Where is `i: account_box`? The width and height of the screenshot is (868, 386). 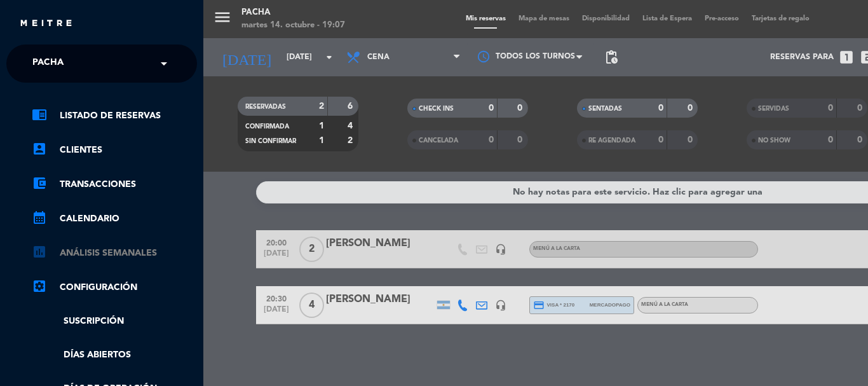
i: account_box is located at coordinates (39, 149).